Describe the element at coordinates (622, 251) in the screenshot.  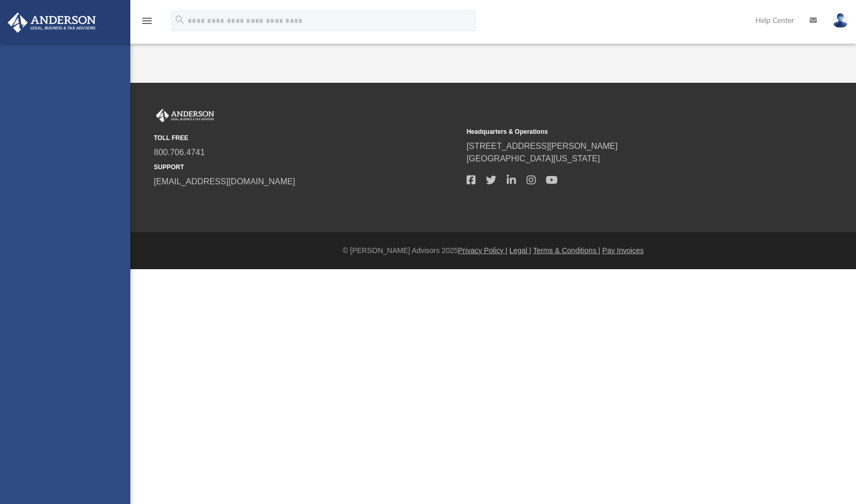
I see `a: Pay Invoices` at that location.